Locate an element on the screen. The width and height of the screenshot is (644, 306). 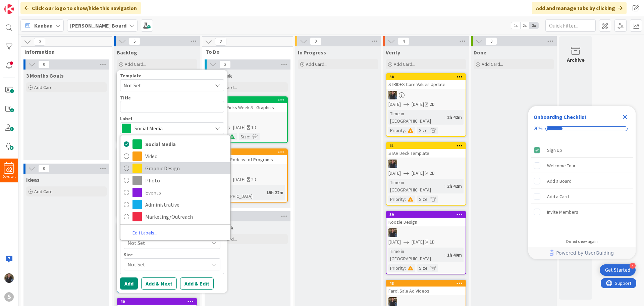
div: 41STAR Deck Template is located at coordinates (426, 150).